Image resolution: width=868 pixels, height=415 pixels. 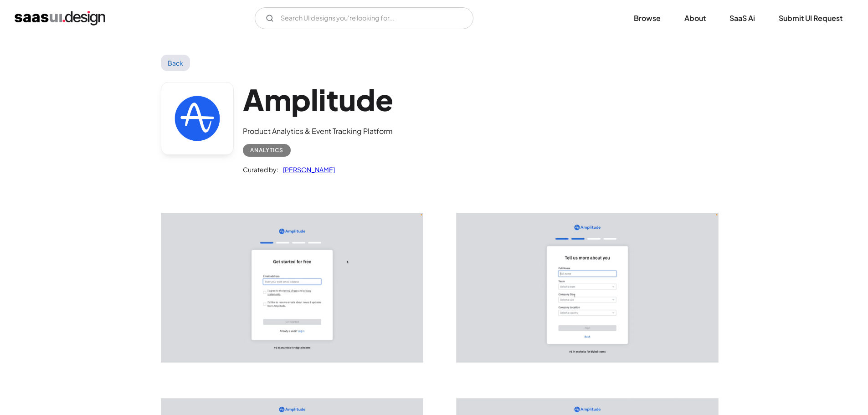 I want to click on div: Product Analytics & Event Tracking Platform, so click(x=318, y=132).